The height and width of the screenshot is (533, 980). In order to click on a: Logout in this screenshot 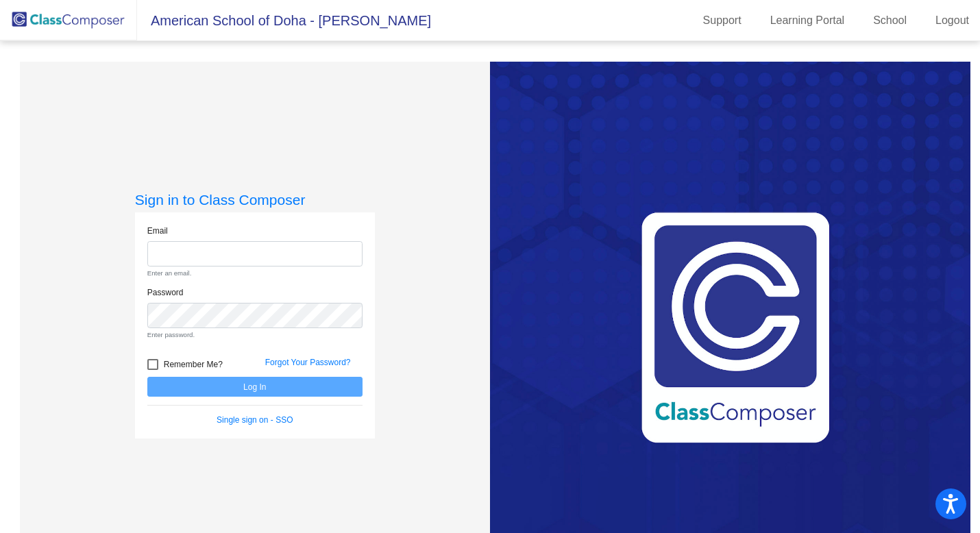, I will do `click(951, 21)`.